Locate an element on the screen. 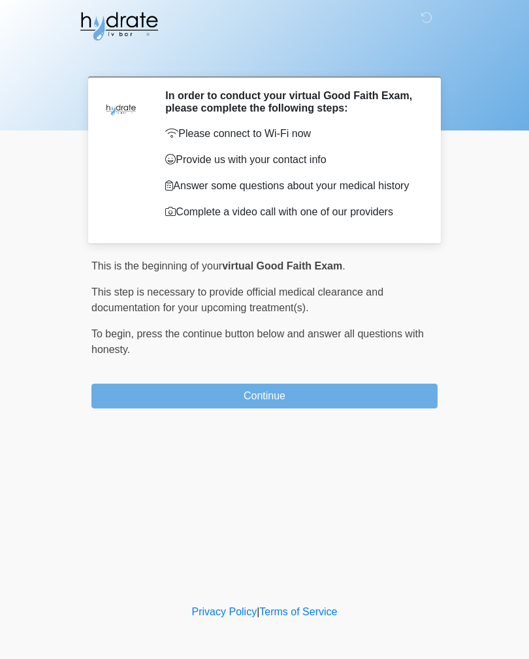 The height and width of the screenshot is (659, 529). h2: In order to conduct your virtual Good Faith Exam, please complete the following steps: is located at coordinates (291, 102).